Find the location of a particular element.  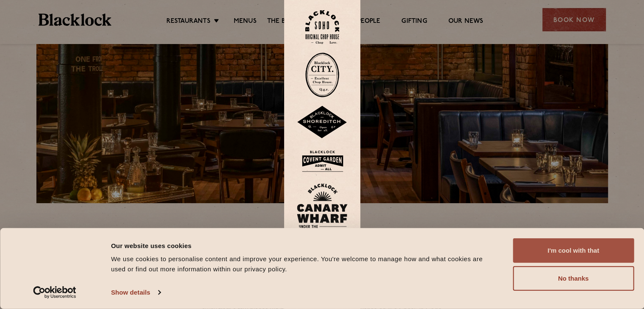

img: City-stamp-default.svg is located at coordinates (322, 75).